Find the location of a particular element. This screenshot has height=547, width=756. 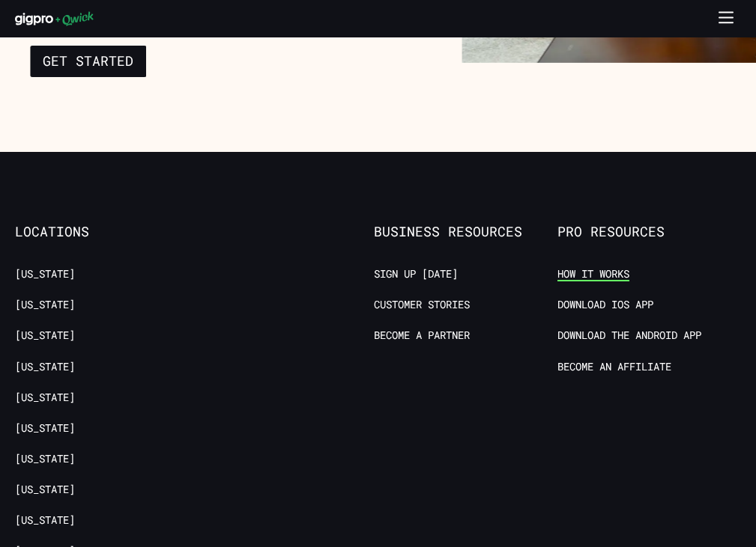

span: Locations is located at coordinates (106, 232).